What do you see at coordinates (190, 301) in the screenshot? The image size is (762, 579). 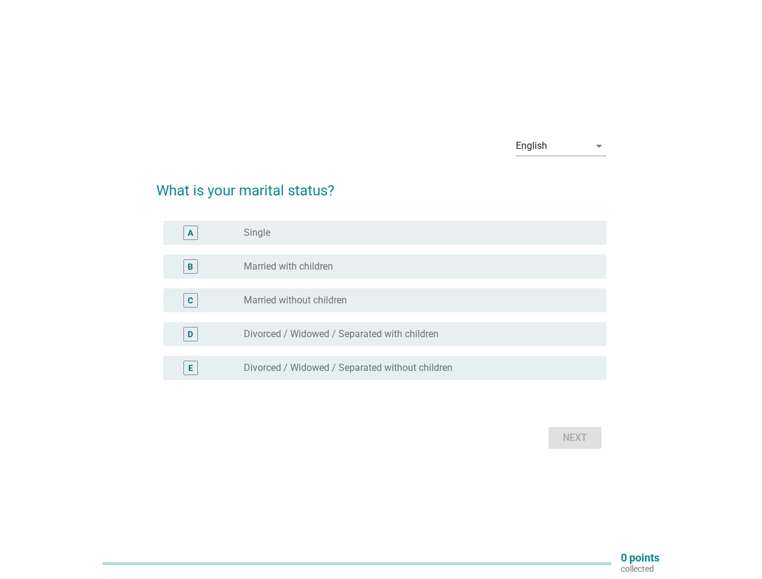 I see `div: C` at bounding box center [190, 301].